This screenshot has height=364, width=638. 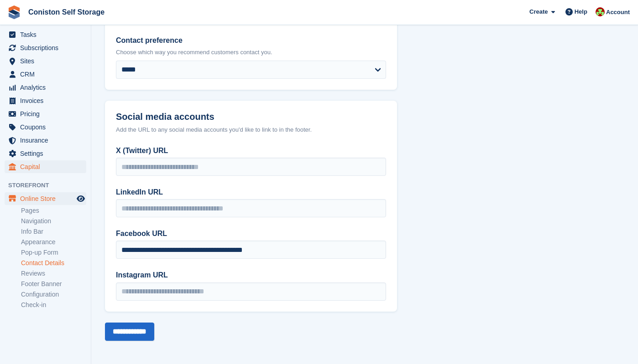 I want to click on a: Footer Banner, so click(x=53, y=284).